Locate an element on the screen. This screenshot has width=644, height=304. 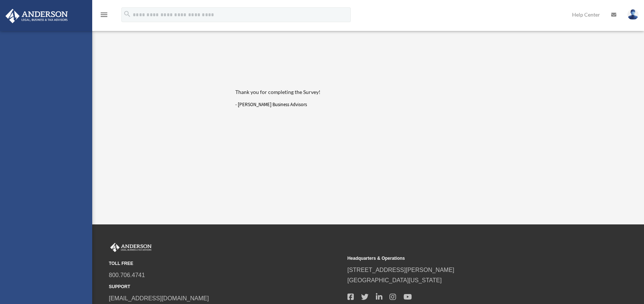
i: search is located at coordinates (127, 14).